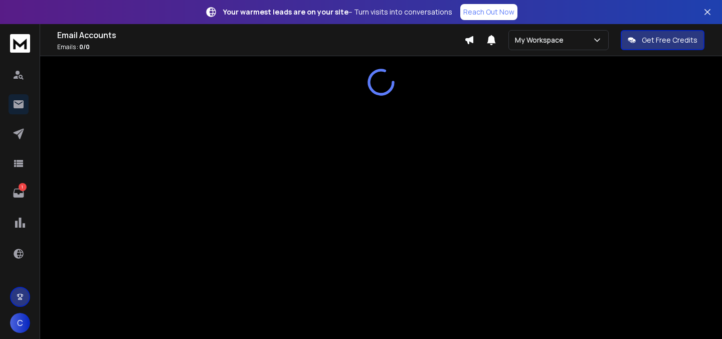 The width and height of the screenshot is (722, 339). Describe the element at coordinates (489, 12) in the screenshot. I see `p: Reach Out Now` at that location.